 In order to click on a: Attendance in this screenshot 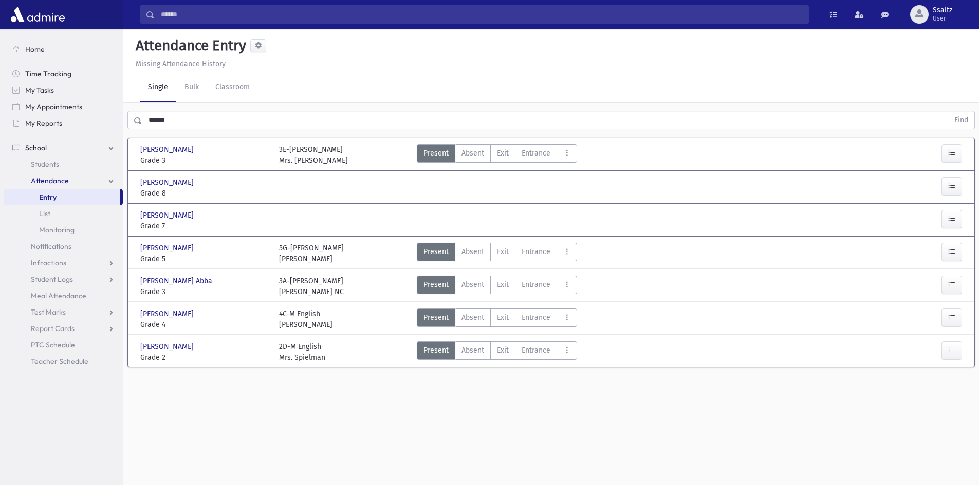, I will do `click(63, 181)`.